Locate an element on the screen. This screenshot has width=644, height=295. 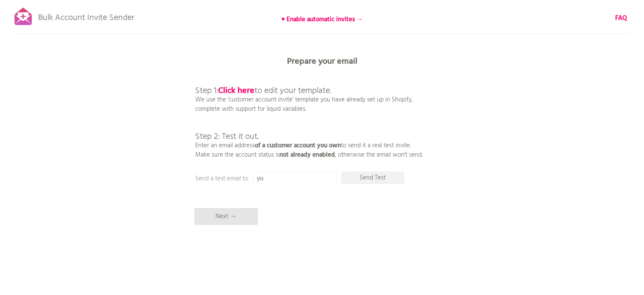
a: Click here is located at coordinates (237, 91).